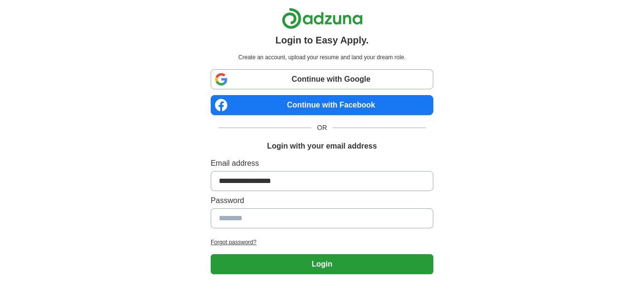 Image resolution: width=644 pixels, height=290 pixels. Describe the element at coordinates (322, 146) in the screenshot. I see `h1: Login with your email address` at that location.